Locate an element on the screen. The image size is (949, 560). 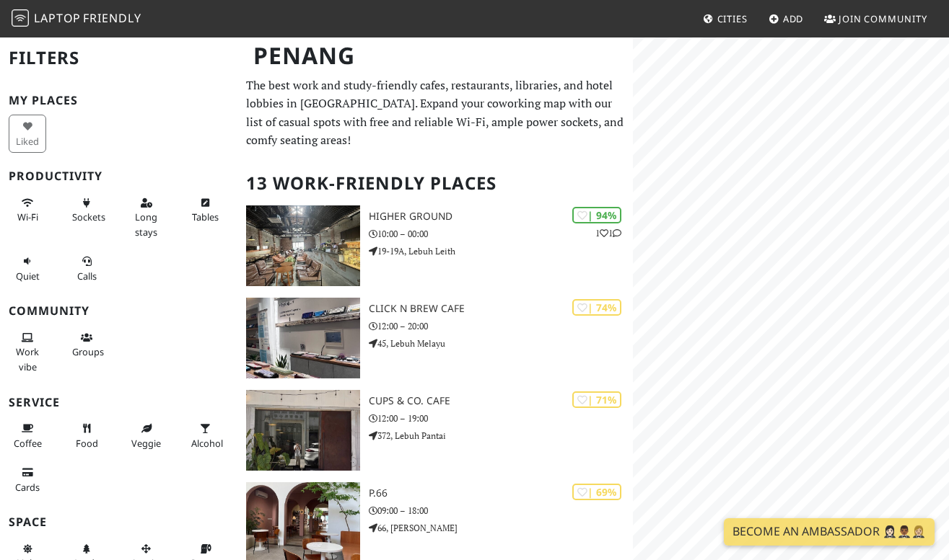
div: | 94% is located at coordinates (597, 215).